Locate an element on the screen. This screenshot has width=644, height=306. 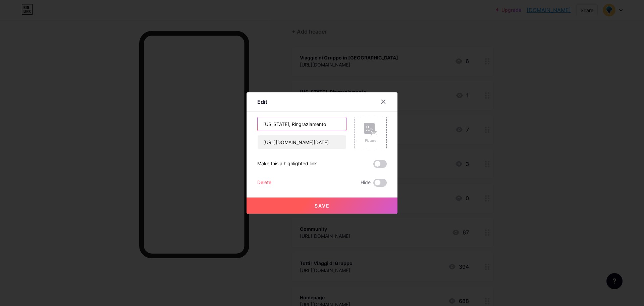
span: Save is located at coordinates (322, 206).